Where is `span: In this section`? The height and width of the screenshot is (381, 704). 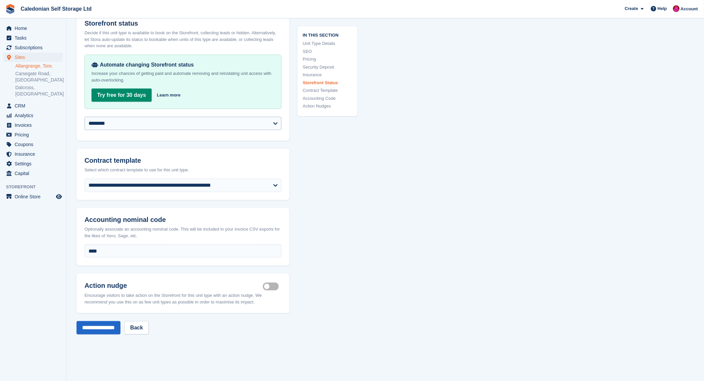
span: In this section is located at coordinates (327, 34).